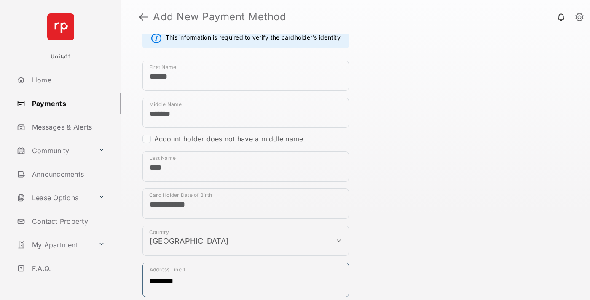 This screenshot has height=300, width=590. What do you see at coordinates (228, 139) in the screenshot?
I see `label: Account holder does not have a middle name` at bounding box center [228, 139].